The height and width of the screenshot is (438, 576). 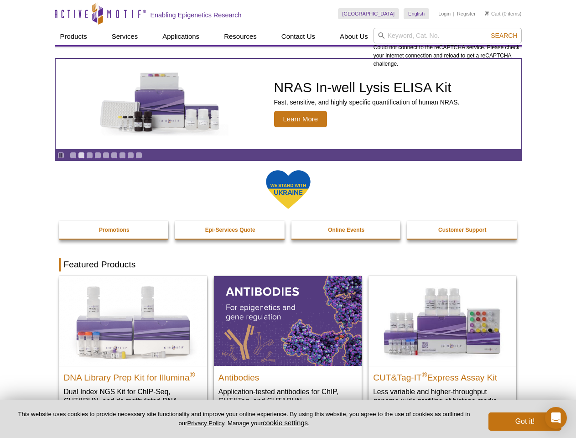 I want to click on button: cookie settings, so click(x=285, y=422).